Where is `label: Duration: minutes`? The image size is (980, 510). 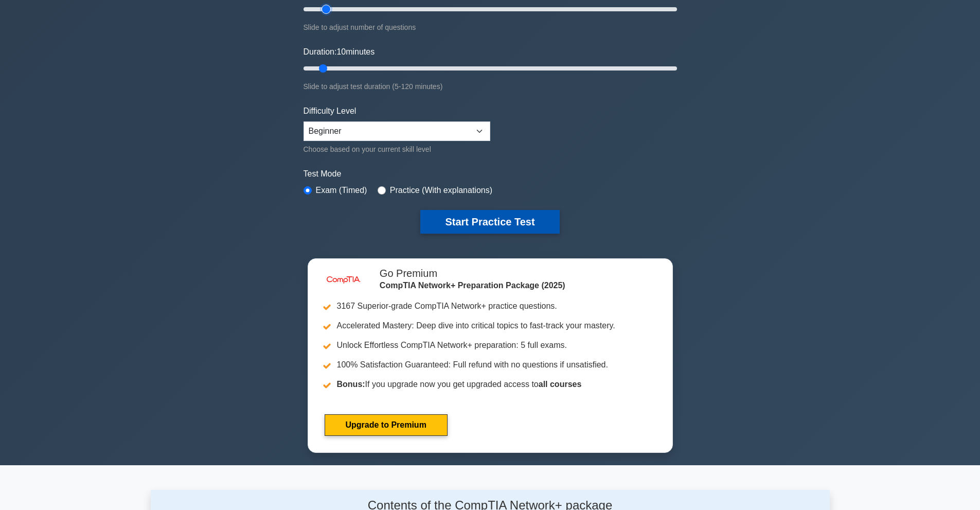
label: Duration: minutes is located at coordinates (339, 52).